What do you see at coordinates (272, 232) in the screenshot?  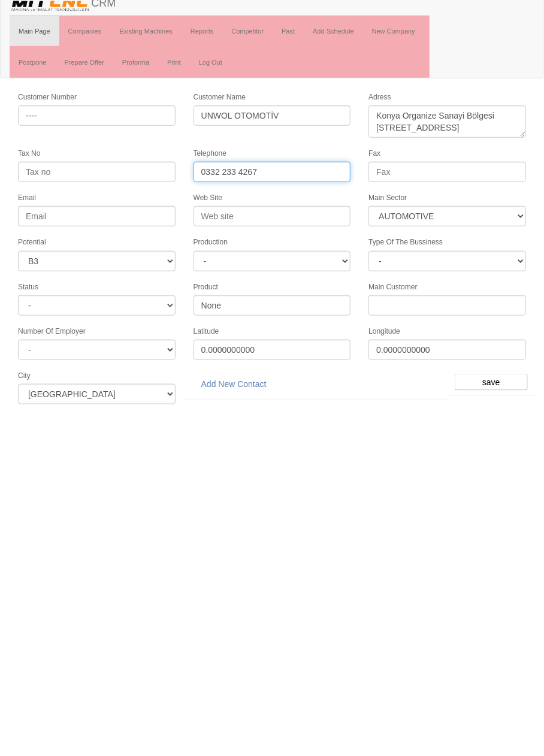 I see `input: Web site` at bounding box center [272, 232].